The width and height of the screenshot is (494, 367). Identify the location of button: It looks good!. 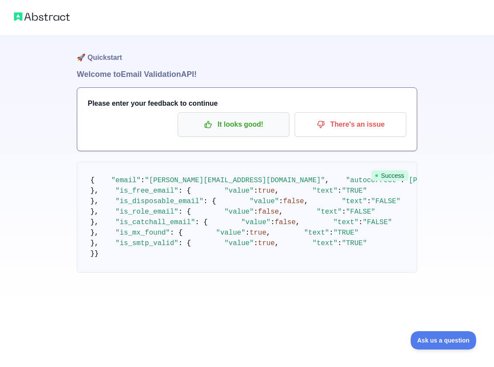
(234, 124).